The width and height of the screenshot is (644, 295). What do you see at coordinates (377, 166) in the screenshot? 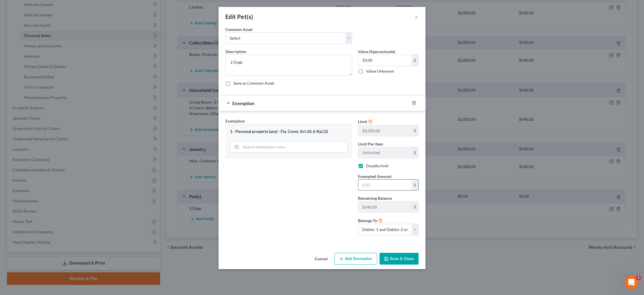
I see `label: Double limit` at bounding box center [377, 166].